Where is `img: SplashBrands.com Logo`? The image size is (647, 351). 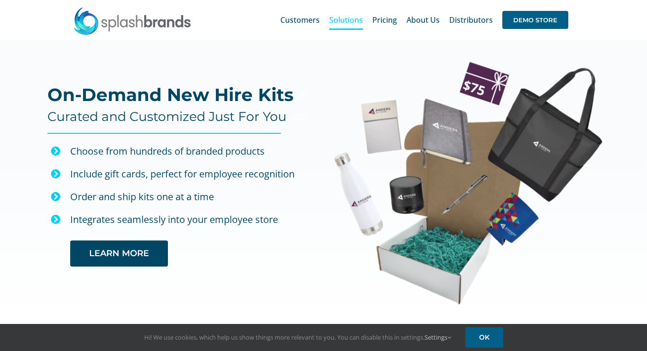
img: SplashBrands.com Logo is located at coordinates (132, 21).